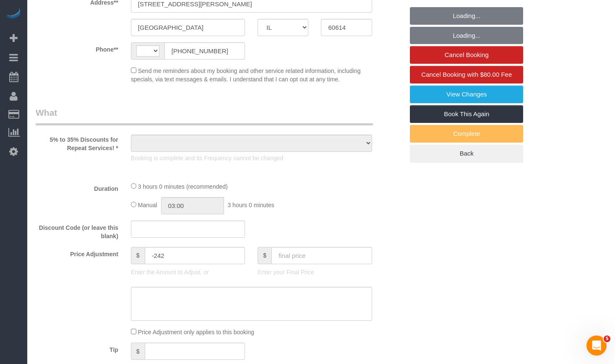 The height and width of the screenshot is (364, 615). Describe the element at coordinates (76, 230) in the screenshot. I see `label: Discount Code (or leave this blank)` at that location.